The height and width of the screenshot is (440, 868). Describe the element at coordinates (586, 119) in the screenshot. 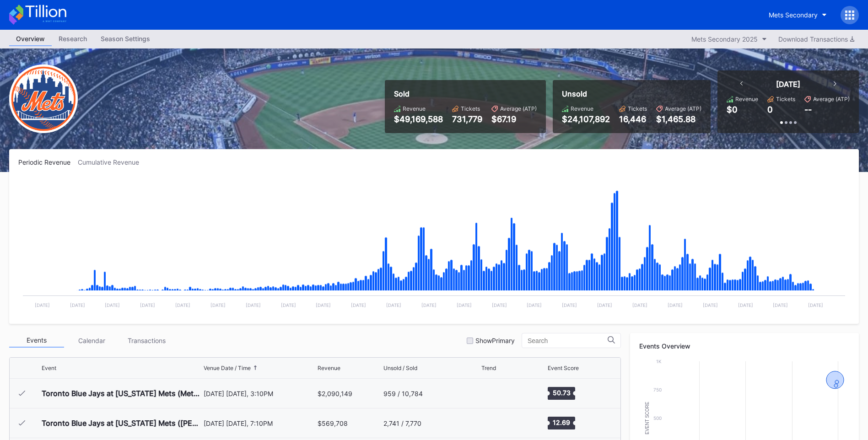

I see `div: $24,107,892` at that location.